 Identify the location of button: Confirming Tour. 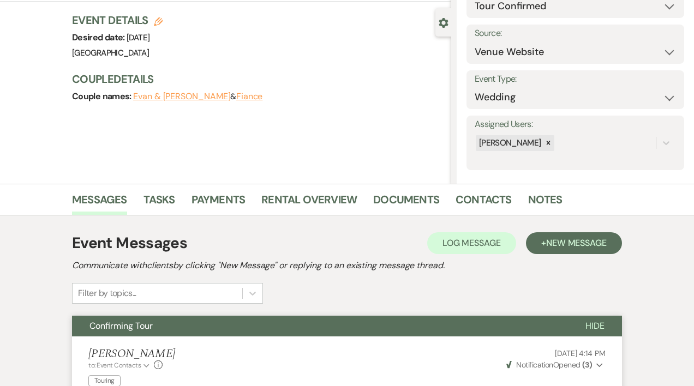
(320, 326).